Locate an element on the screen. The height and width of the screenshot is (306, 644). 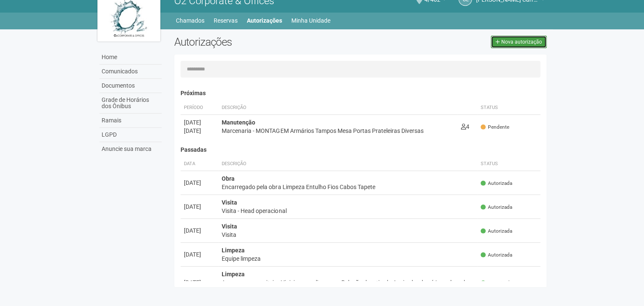
a: Comunicados is located at coordinates (131, 72).